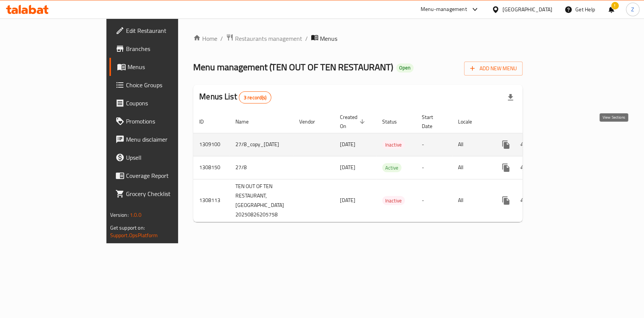 The width and height of the screenshot is (644, 318). I want to click on span: Start Date, so click(432, 122).